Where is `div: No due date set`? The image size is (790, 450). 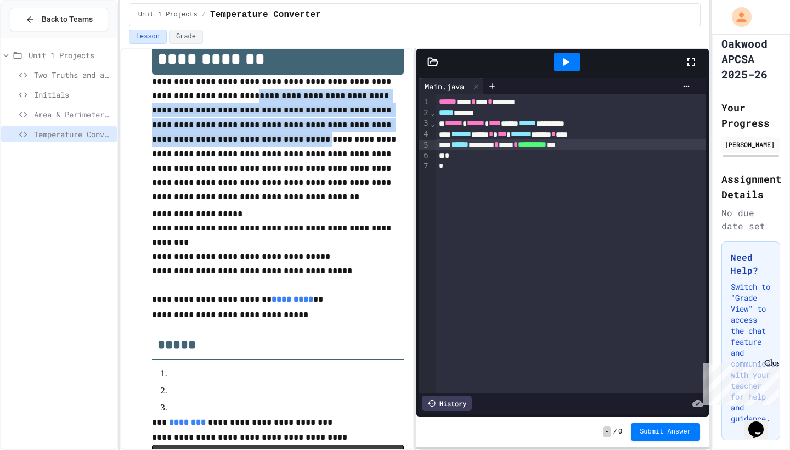
div: No due date set is located at coordinates (750, 219).